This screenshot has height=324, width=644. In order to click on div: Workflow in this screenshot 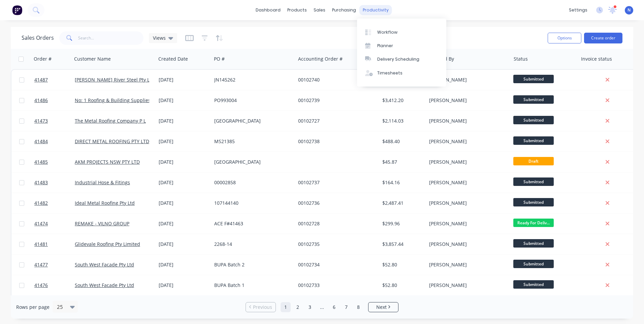, I will do `click(387, 32)`.